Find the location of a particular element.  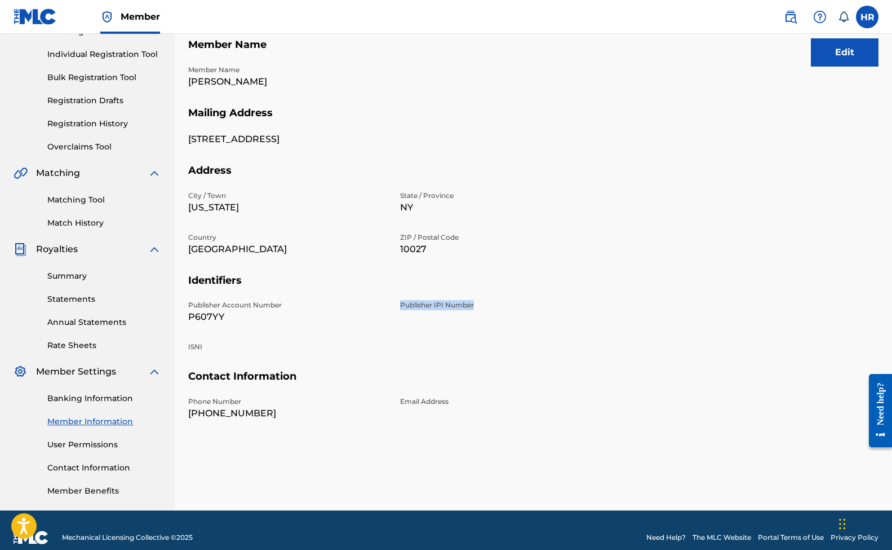

a: Match History is located at coordinates (104, 223).